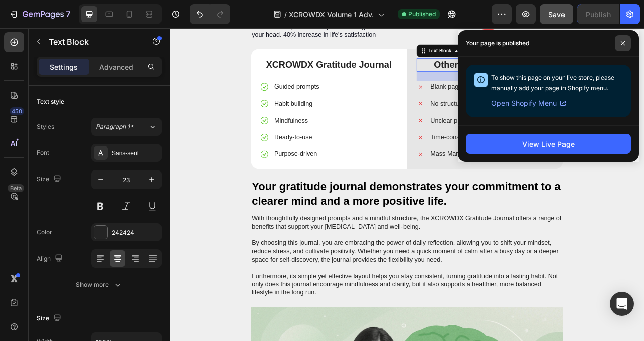 Image resolution: width=644 pixels, height=341 pixels. Describe the element at coordinates (116, 67) in the screenshot. I see `p: Advanced` at that location.